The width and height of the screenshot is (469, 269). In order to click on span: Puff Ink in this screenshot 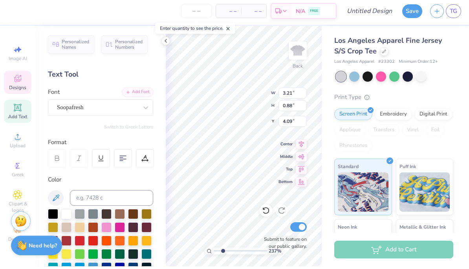, I will do `click(408, 169)`.